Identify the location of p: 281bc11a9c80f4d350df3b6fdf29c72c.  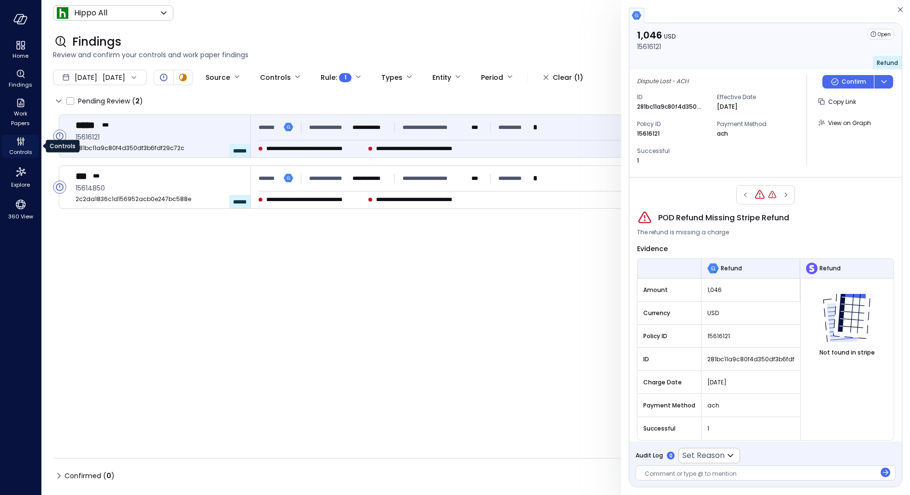
(670, 107).